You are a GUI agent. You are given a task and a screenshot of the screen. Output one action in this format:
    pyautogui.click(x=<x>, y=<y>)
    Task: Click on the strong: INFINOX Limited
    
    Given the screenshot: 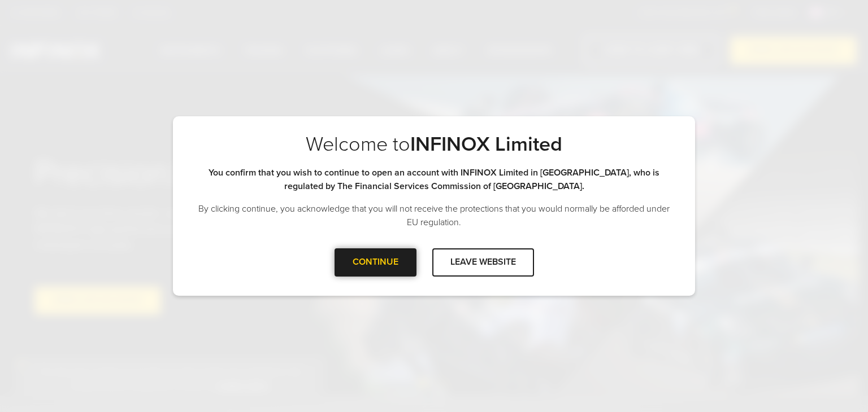 What is the action you would take?
    pyautogui.click(x=486, y=144)
    